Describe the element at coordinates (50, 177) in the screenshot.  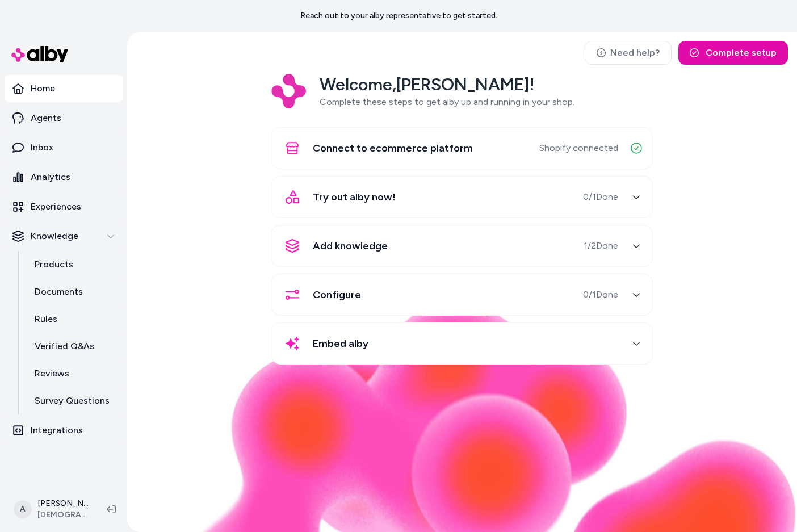
I see `p: Analytics` at that location.